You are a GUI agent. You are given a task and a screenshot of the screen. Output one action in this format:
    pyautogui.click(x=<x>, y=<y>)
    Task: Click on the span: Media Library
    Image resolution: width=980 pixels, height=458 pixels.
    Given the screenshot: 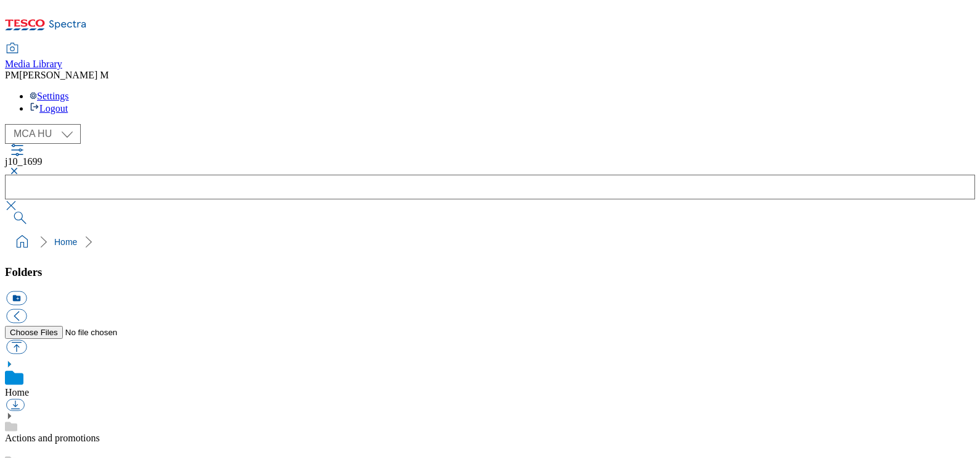 What is the action you would take?
    pyautogui.click(x=33, y=64)
    